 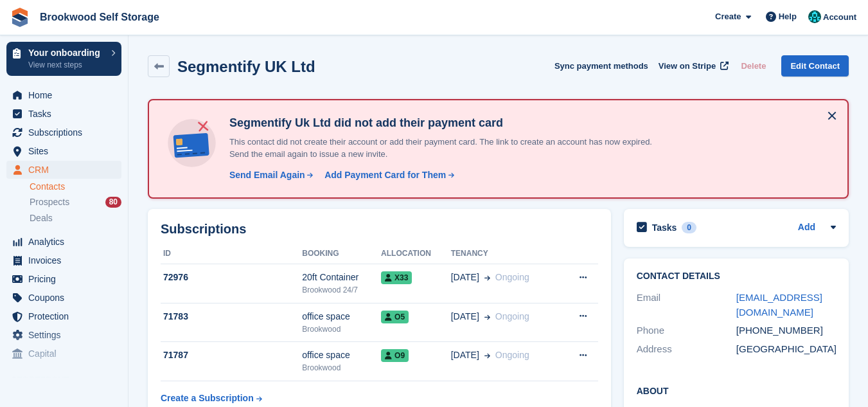 I want to click on img: Holly/Tom/Duncan, so click(x=815, y=17).